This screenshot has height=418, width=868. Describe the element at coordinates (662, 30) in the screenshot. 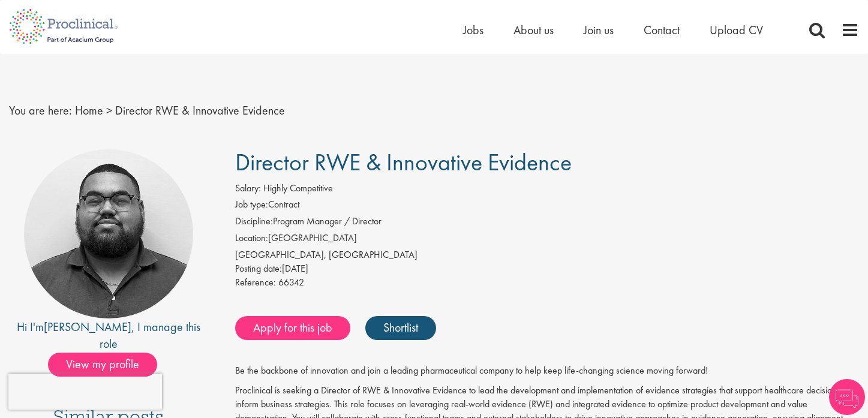

I see `span: Contact` at that location.